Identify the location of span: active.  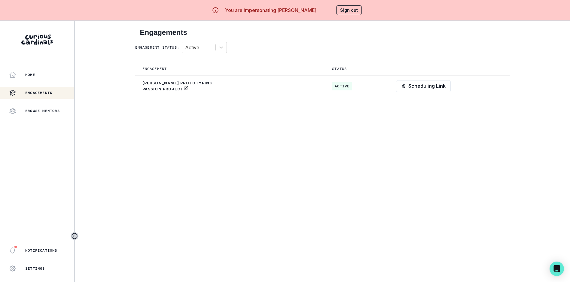
(342, 86).